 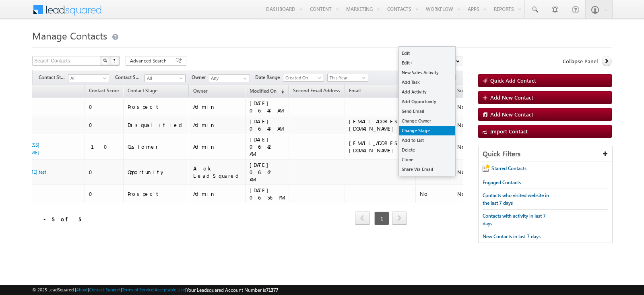 I want to click on a: About, so click(x=81, y=289).